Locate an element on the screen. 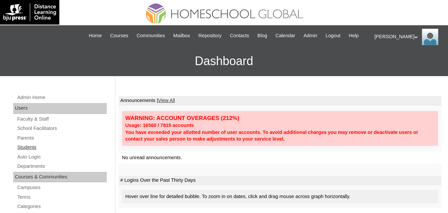 The height and width of the screenshot is (213, 448). span: Mailbox is located at coordinates (182, 35).